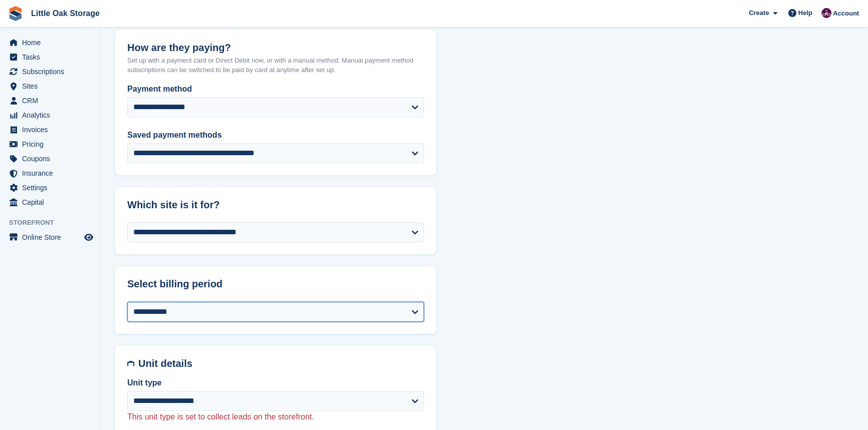 This screenshot has height=430, width=868. What do you see at coordinates (276, 65) in the screenshot?
I see `p: Set up with a payment card or Direct Debit now, or with a manual method. Manual payment method su...` at bounding box center [276, 65].